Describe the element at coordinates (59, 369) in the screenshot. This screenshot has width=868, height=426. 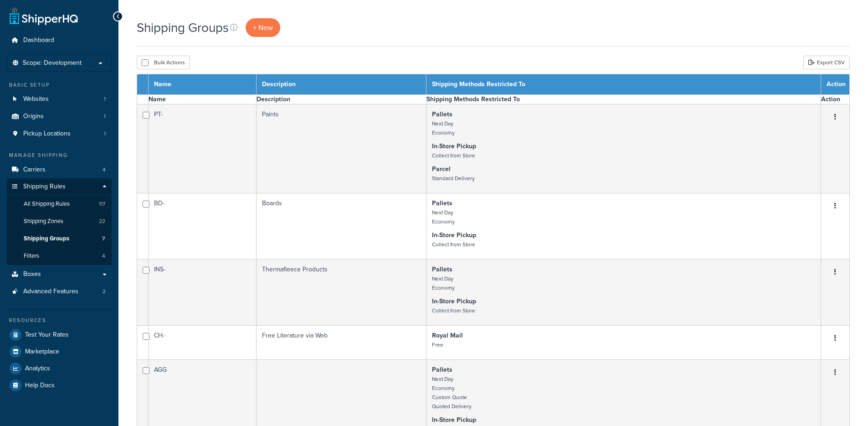
I see `li: Analytics` at that location.